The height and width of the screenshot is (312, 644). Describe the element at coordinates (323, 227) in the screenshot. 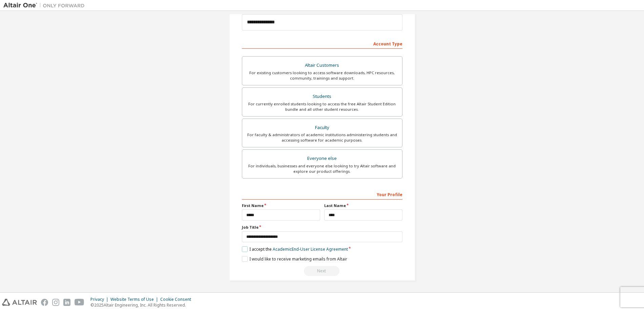

I see `label: Job Title` at that location.